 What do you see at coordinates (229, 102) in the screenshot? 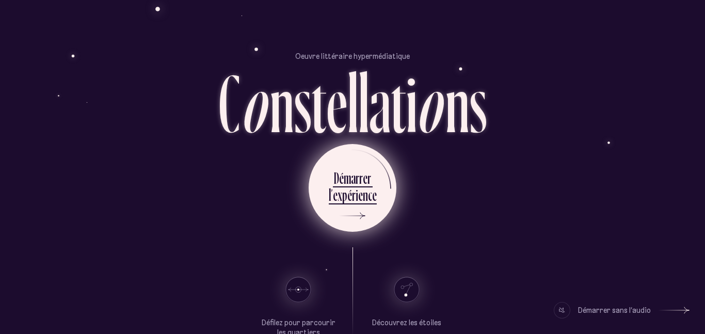
I see `div: C` at bounding box center [229, 102].